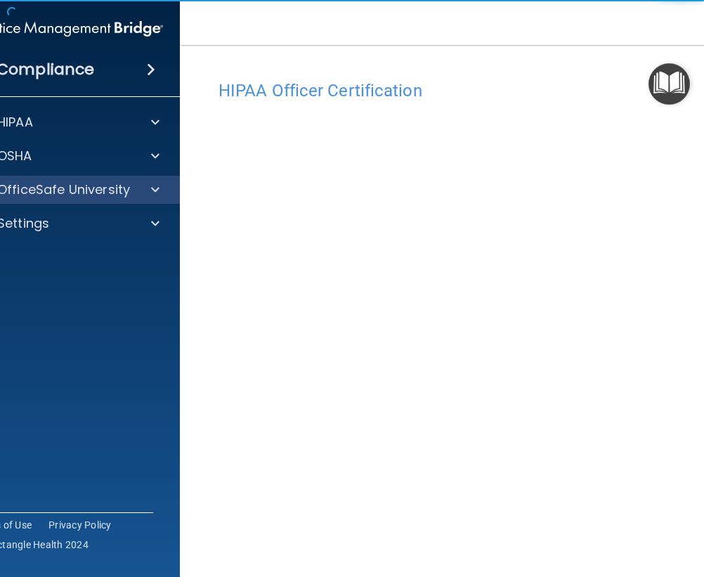 The height and width of the screenshot is (577, 704). Describe the element at coordinates (80, 525) in the screenshot. I see `a: Privacy Policy` at that location.